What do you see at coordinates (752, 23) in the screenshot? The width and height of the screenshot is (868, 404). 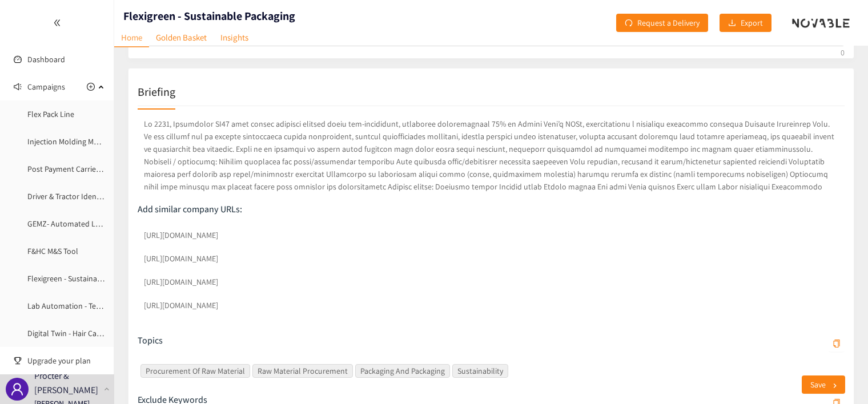 I see `span: Export` at bounding box center [752, 23].